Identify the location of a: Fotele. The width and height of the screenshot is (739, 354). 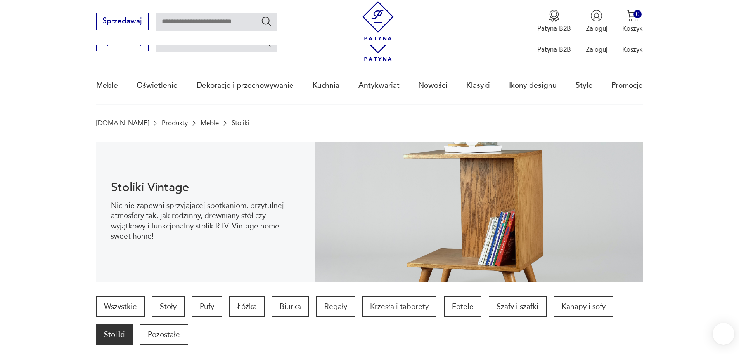
(463, 306).